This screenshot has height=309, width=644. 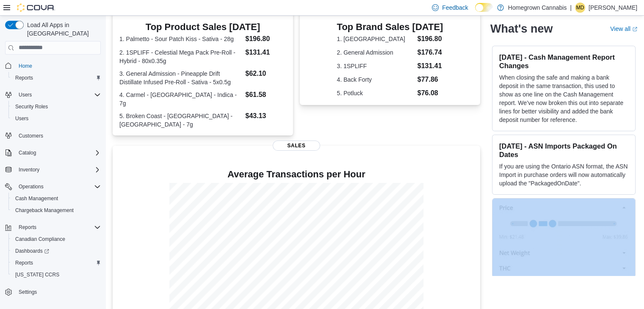 I want to click on span: Canadian Compliance, so click(x=56, y=239).